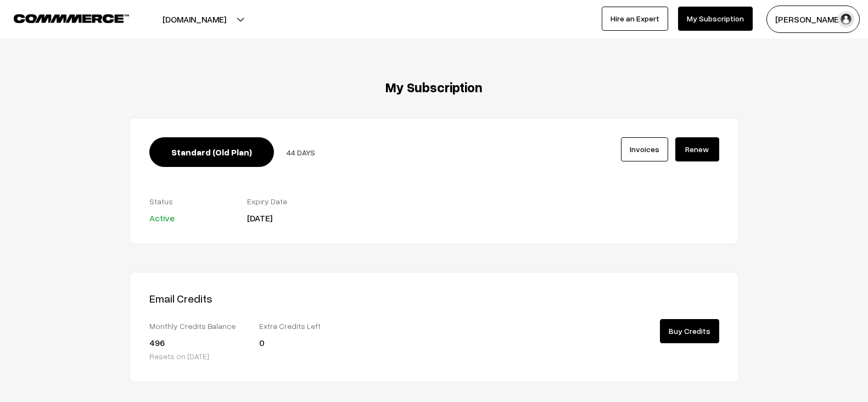 The height and width of the screenshot is (402, 868). What do you see at coordinates (61, 17) in the screenshot?
I see `a: COMMMERCE` at bounding box center [61, 17].